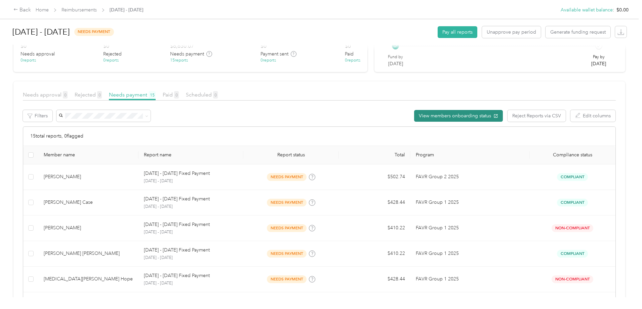 This screenshot has height=309, width=642. Describe the element at coordinates (470, 155) in the screenshot. I see `th: Program` at that location.